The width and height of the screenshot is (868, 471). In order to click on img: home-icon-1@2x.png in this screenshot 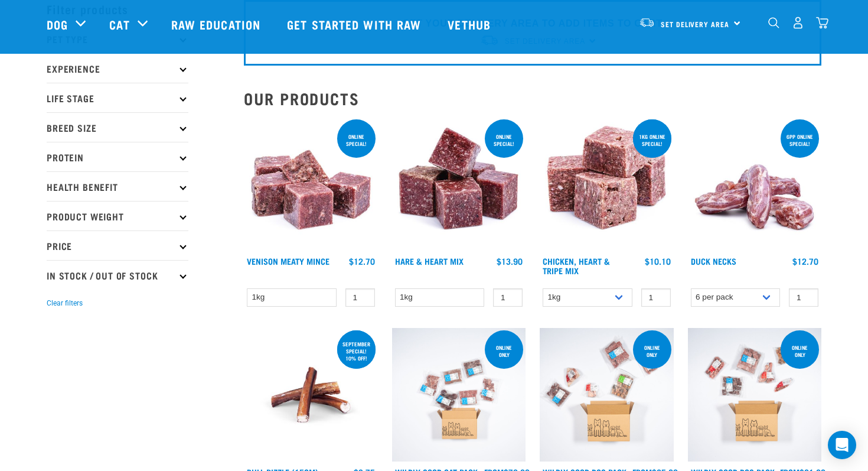, I will do `click(774, 23)`.